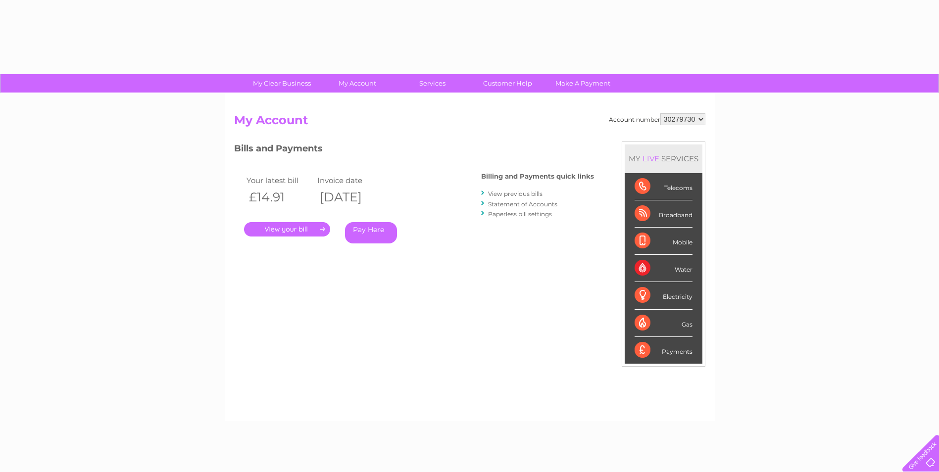  I want to click on td: Your latest bill, so click(280, 180).